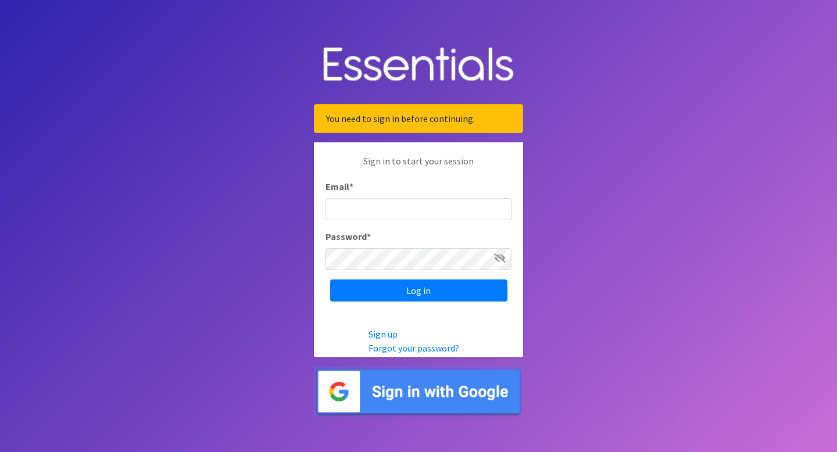 The width and height of the screenshot is (837, 452). I want to click on a: Sign up, so click(383, 334).